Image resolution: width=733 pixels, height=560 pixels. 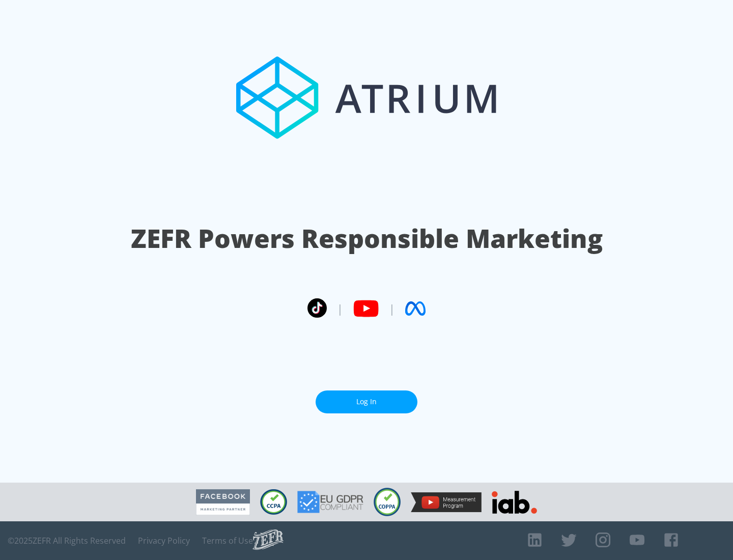 I want to click on h1: ZEFR Powers Responsible Marketing, so click(x=366, y=238).